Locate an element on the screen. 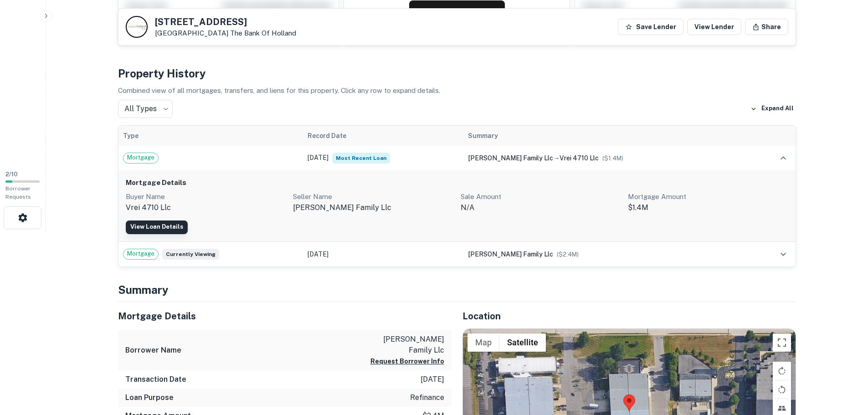 Image resolution: width=868 pixels, height=415 pixels. p: Sale Amount is located at coordinates (541, 197).